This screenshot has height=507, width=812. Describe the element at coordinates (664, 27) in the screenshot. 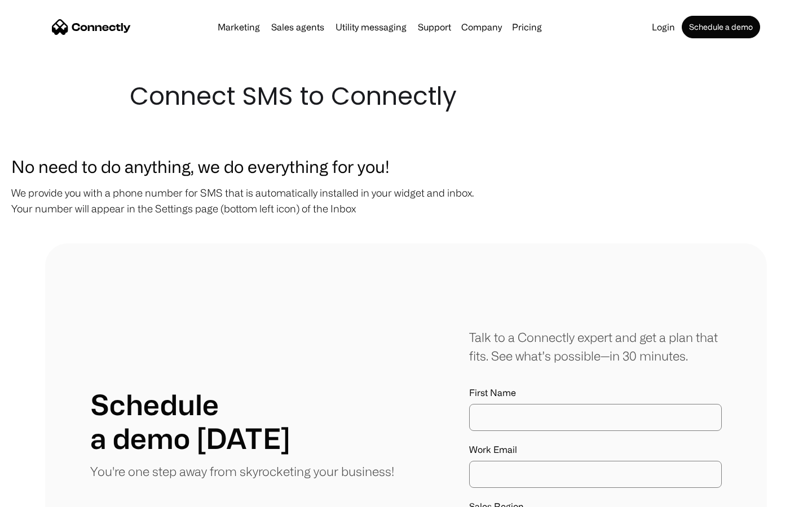

I see `a: Login` at that location.